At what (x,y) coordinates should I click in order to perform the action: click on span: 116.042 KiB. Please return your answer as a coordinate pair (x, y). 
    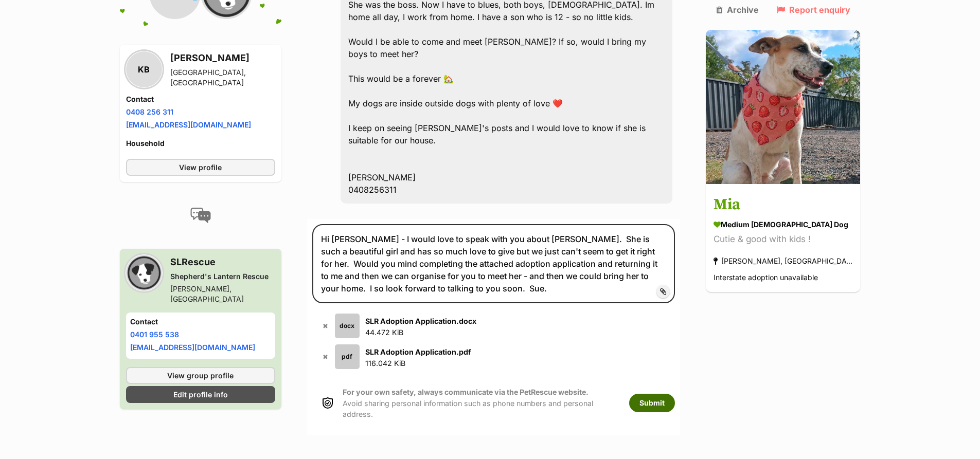
    Looking at the image, I should click on (385, 363).